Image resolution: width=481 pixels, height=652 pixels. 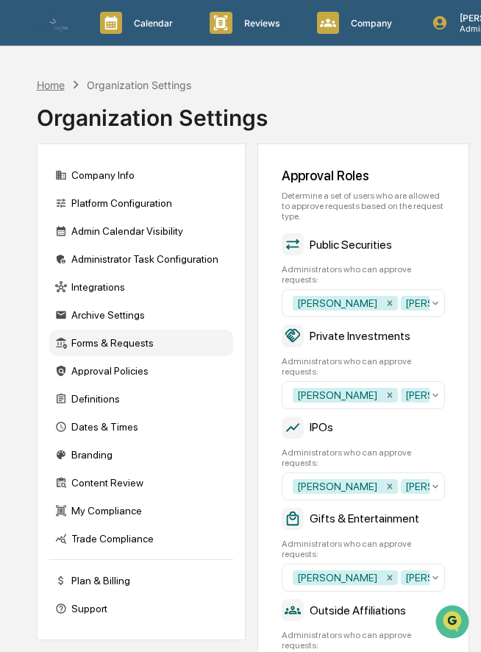 What do you see at coordinates (141, 175) in the screenshot?
I see `div: Company Info` at bounding box center [141, 175].